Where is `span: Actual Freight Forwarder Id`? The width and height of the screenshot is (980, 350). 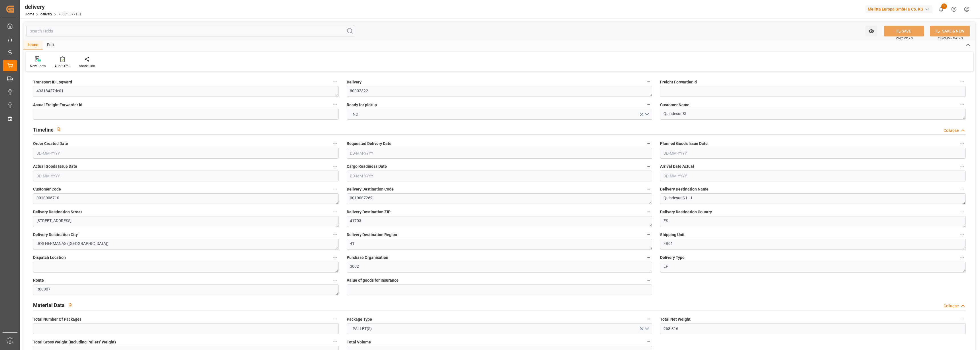 span: Actual Freight Forwarder Id is located at coordinates (57, 105).